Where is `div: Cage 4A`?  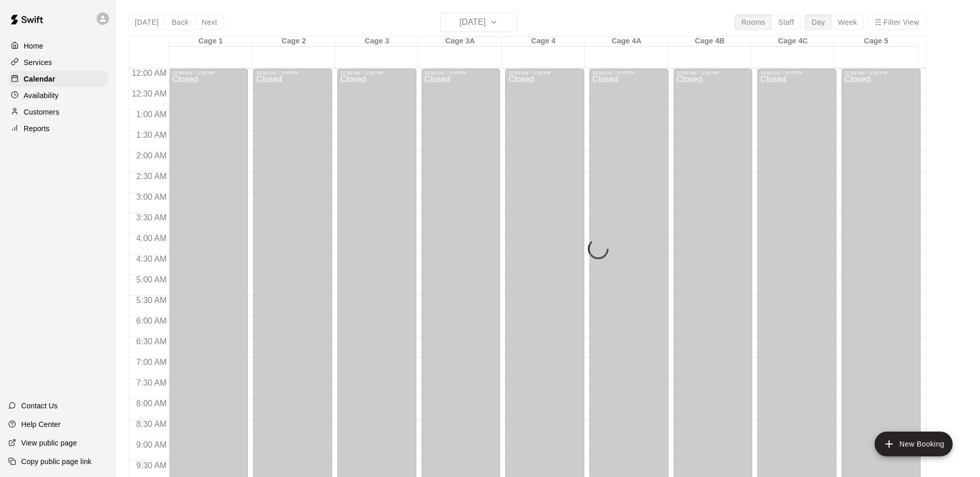
div: Cage 4A is located at coordinates (626, 41).